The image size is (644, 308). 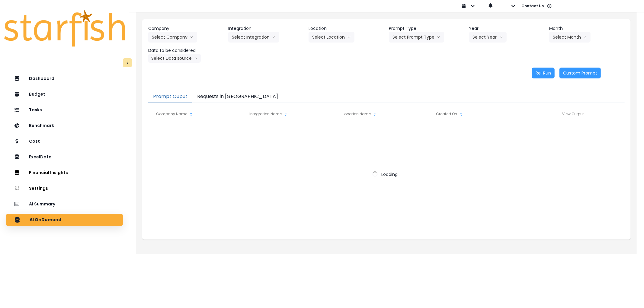 What do you see at coordinates (42, 204) in the screenshot?
I see `p: AI Summary` at bounding box center [42, 204].